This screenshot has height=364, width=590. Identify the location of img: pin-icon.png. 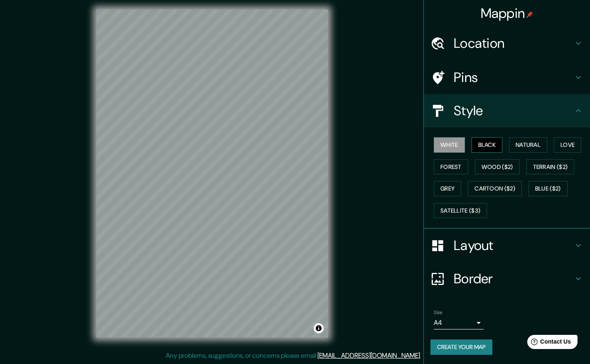
(530, 14).